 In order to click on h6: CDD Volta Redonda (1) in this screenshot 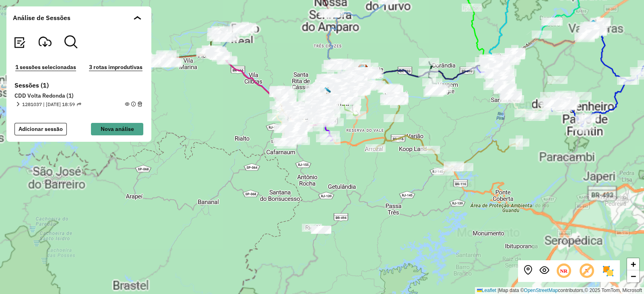, I will do `click(79, 96)`.